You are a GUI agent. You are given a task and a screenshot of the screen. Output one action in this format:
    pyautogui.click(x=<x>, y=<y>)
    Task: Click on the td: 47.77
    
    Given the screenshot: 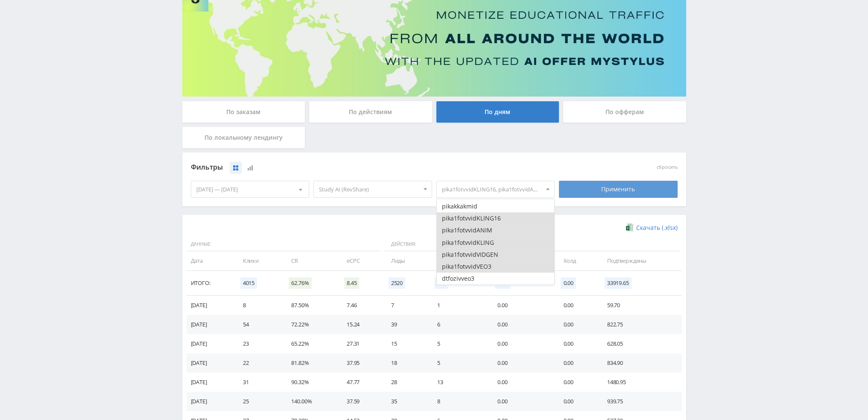 What is the action you would take?
    pyautogui.click(x=360, y=382)
    